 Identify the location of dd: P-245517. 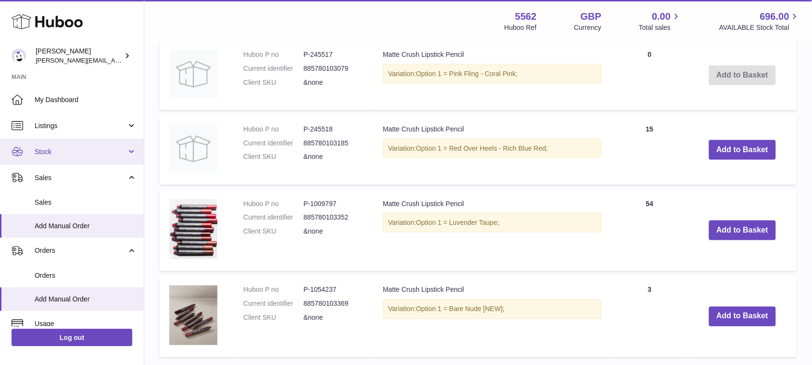
(333, 54).